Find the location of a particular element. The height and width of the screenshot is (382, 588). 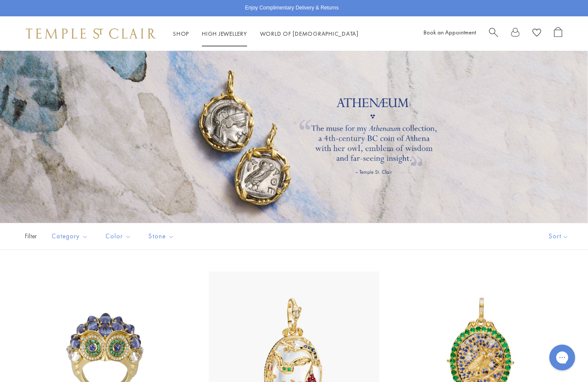

span: Category is located at coordinates (71, 237).